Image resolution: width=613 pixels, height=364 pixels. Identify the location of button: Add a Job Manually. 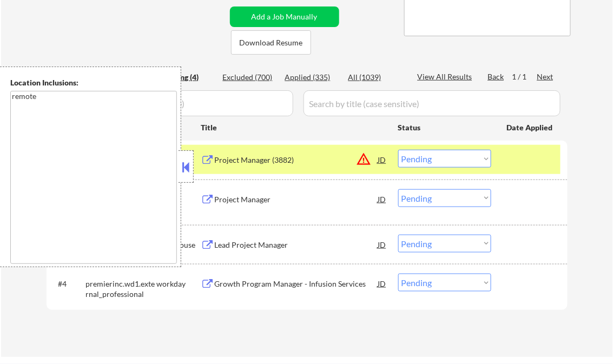
(284, 17).